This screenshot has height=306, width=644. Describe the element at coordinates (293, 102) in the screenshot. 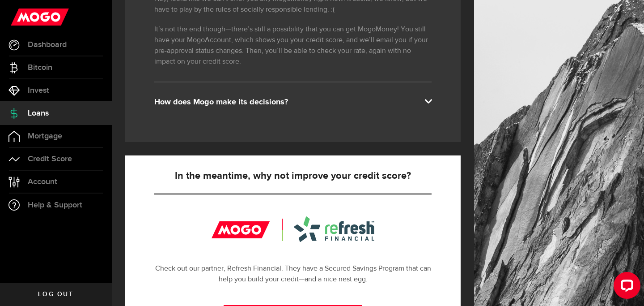

I see `div: How does Mogo make its decisions?` at that location.